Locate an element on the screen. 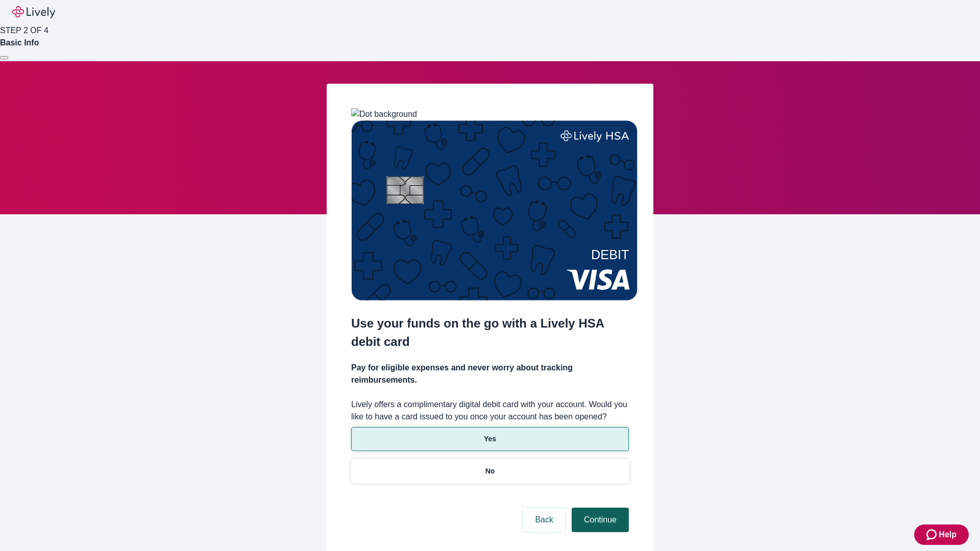 The image size is (980, 551). img: Debit card is located at coordinates (494, 210).